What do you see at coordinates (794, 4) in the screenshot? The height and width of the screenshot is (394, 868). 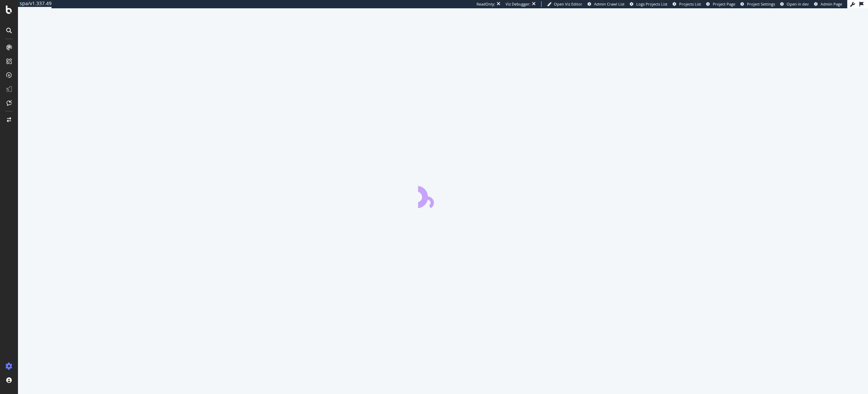 I see `a: Open in dev` at bounding box center [794, 4].